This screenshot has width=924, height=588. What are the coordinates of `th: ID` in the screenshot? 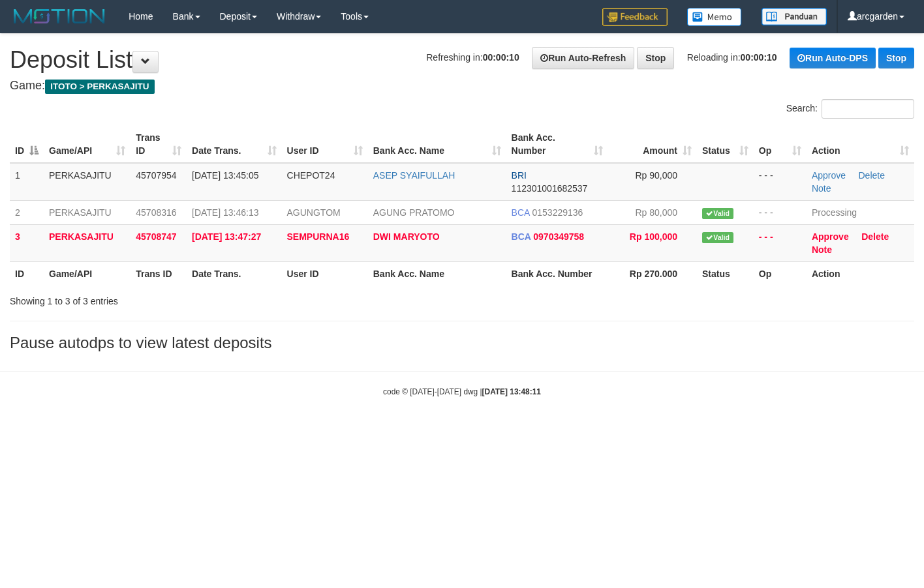 It's located at (27, 274).